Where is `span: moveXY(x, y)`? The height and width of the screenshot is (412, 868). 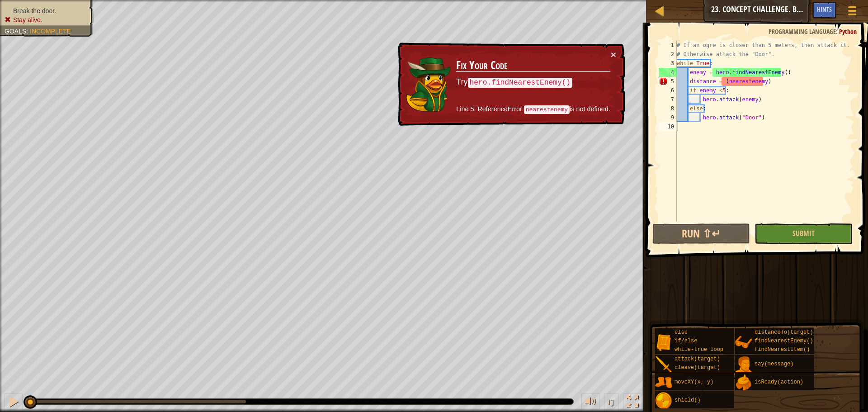 span: moveXY(x, y) is located at coordinates (694, 383).